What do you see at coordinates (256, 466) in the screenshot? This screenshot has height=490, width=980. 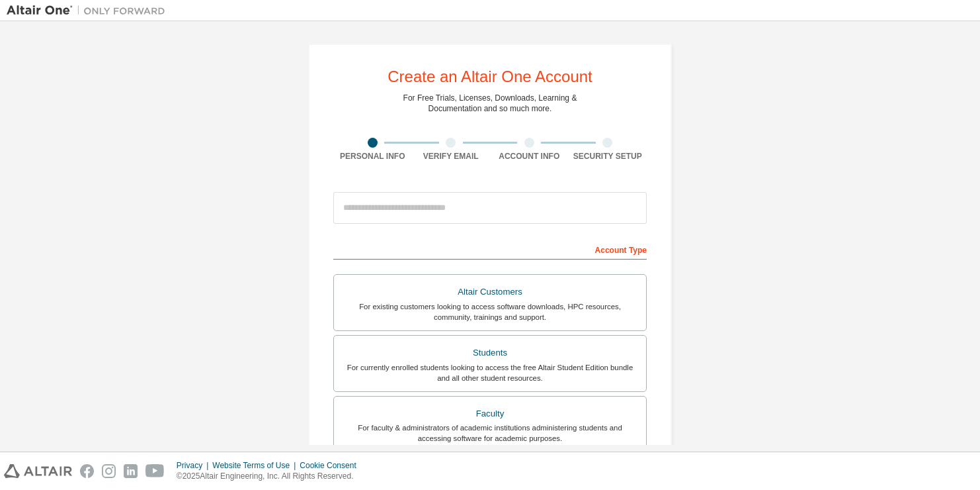 I see `div: Website Terms of Use` at bounding box center [256, 466].